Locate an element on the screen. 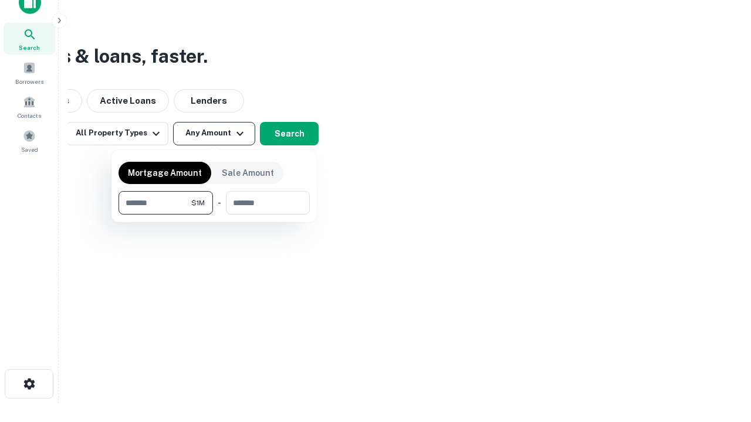  p: Sale Amount is located at coordinates (247, 173).